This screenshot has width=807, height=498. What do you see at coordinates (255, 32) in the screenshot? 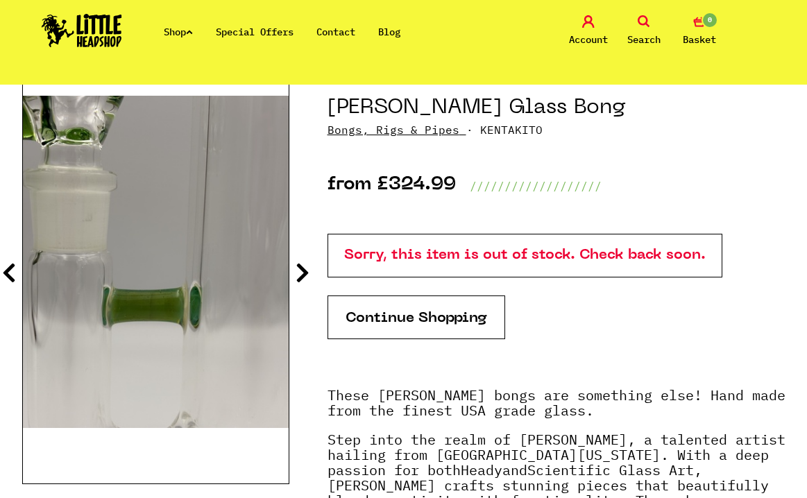
I see `a: Special Offers` at bounding box center [255, 32].